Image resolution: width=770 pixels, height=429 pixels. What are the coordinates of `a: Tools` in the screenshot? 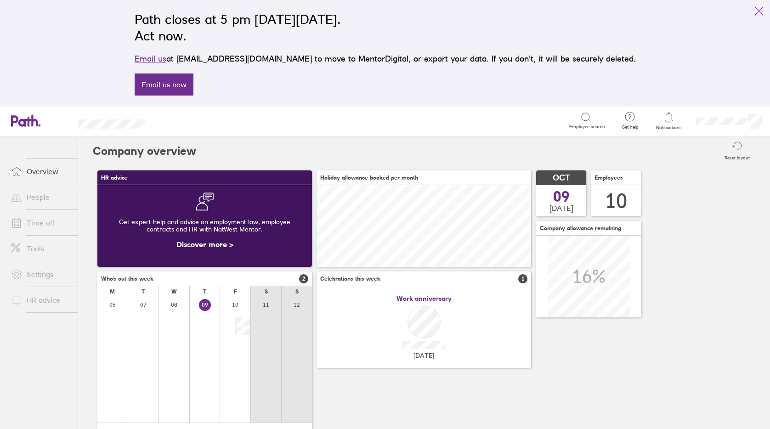 It's located at (40, 248).